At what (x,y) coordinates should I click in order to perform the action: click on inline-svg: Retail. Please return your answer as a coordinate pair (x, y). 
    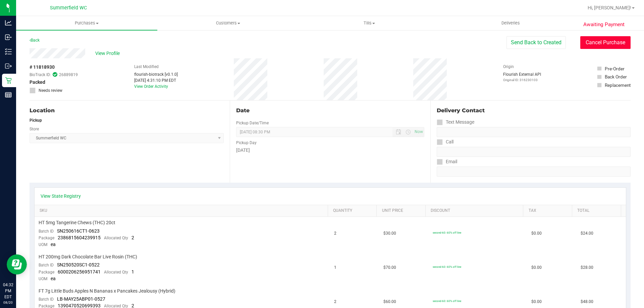
    Looking at the image, I should click on (8, 81).